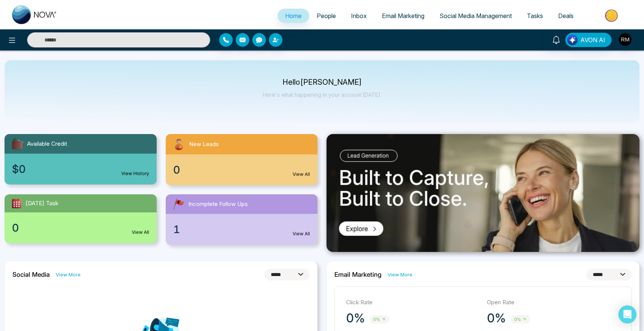 Image resolution: width=644 pixels, height=331 pixels. What do you see at coordinates (535, 16) in the screenshot?
I see `span: Tasks` at bounding box center [535, 16].